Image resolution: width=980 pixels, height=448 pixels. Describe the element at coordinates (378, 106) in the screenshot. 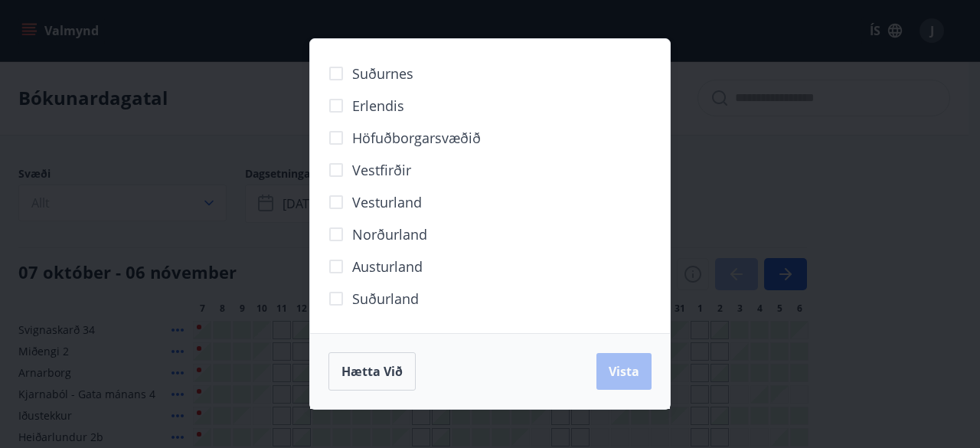

I see `span: Erlendis` at that location.